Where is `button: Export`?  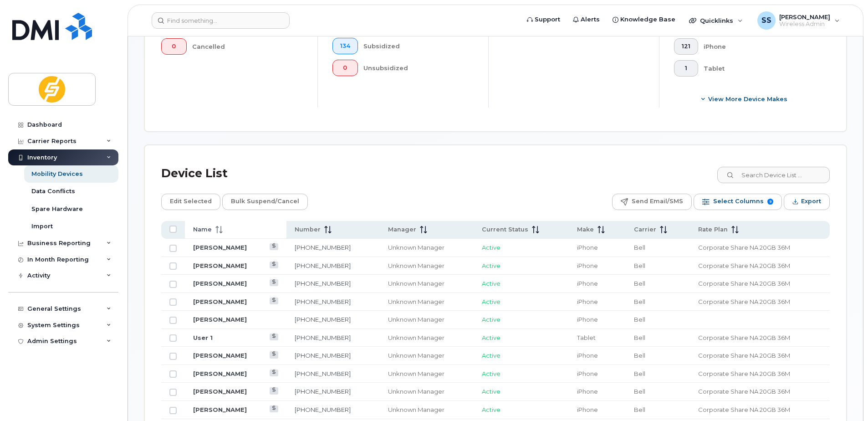
button: Export is located at coordinates (807, 202).